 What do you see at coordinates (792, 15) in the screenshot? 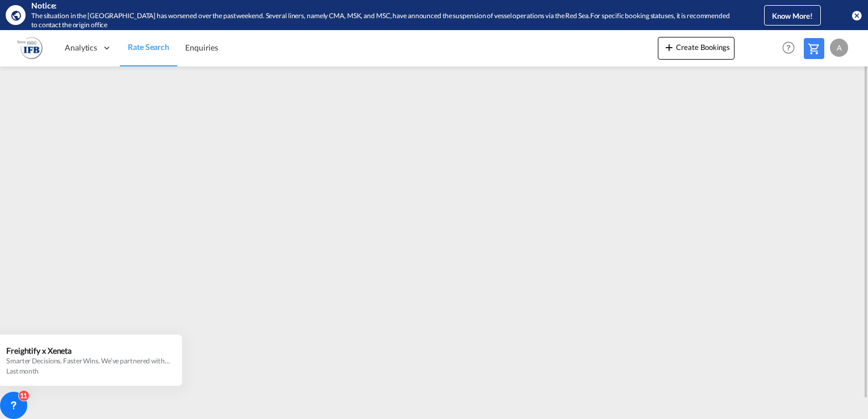
I see `button: Know More!` at bounding box center [792, 15].